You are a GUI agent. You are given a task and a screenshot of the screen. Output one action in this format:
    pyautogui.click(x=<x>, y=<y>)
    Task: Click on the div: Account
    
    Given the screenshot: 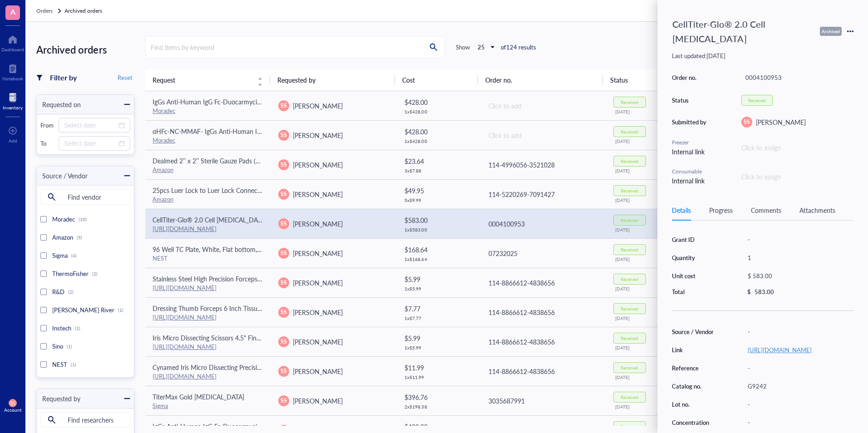 What is the action you would take?
    pyautogui.click(x=13, y=410)
    